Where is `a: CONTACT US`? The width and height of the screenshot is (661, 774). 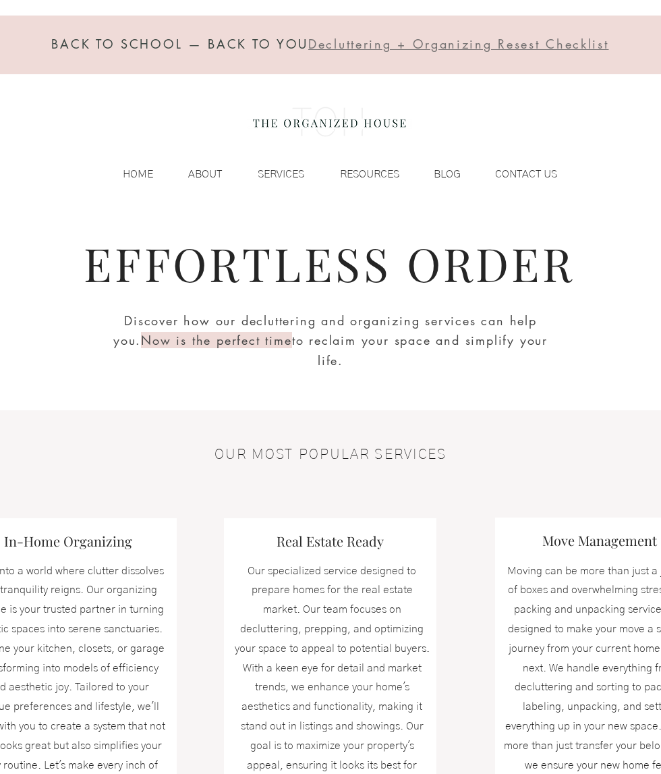 a: CONTACT US is located at coordinates (515, 174).